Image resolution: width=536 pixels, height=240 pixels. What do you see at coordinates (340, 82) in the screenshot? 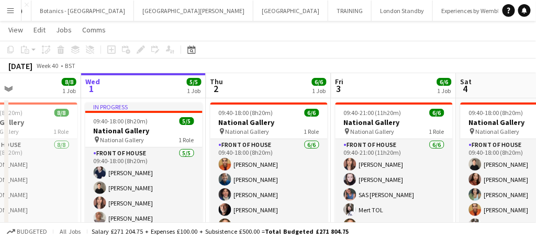
I see `span: Fri` at bounding box center [340, 82].